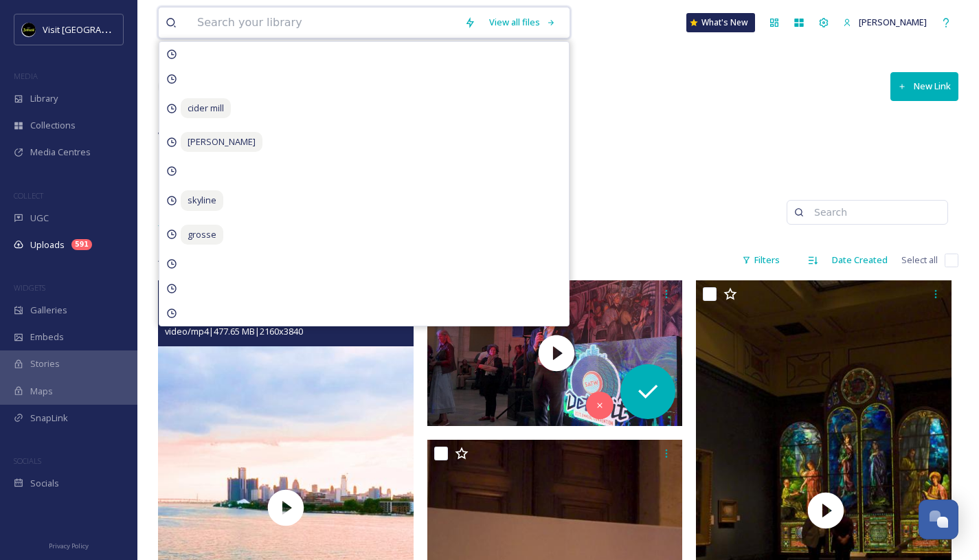  I want to click on div: Filters, so click(761, 260).